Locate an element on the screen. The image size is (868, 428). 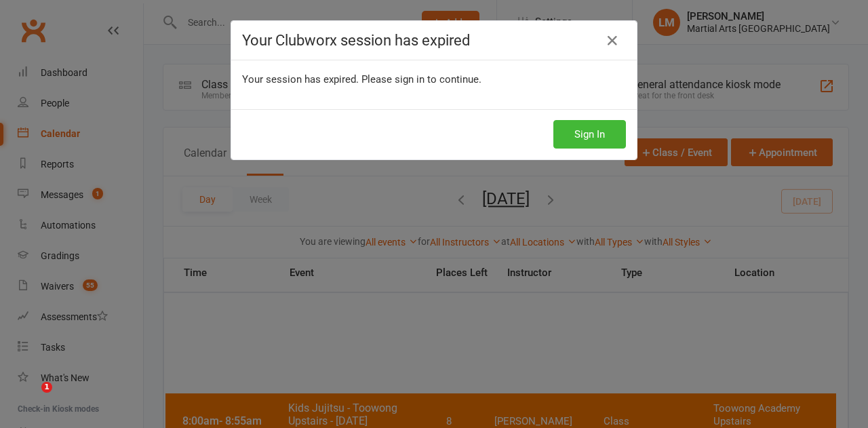
h4: Your Clubworx session has expired is located at coordinates (434, 40).